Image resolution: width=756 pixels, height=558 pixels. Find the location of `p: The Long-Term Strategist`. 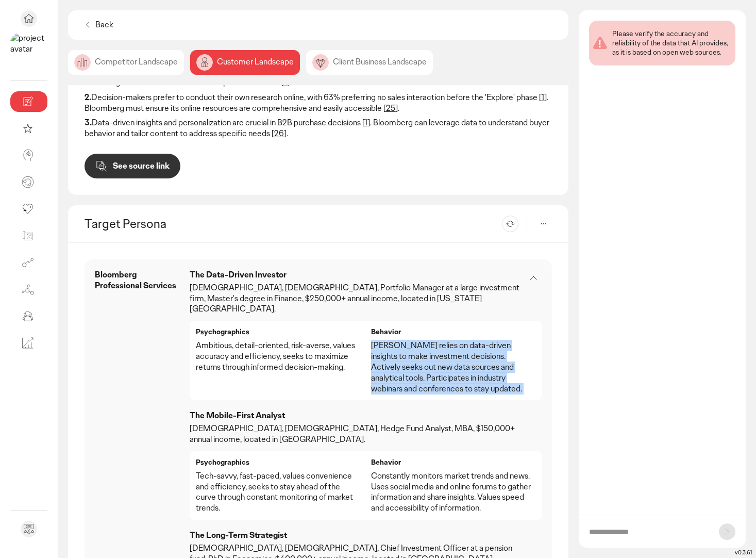

p: The Long-Term Strategist is located at coordinates (357, 535).